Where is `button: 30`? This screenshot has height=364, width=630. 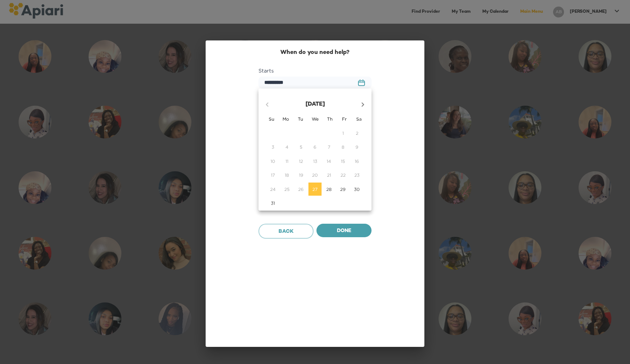 button: 30 is located at coordinates (357, 189).